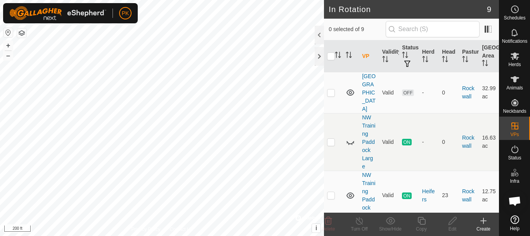 The width and height of the screenshot is (530, 236). I want to click on span: Herds, so click(515, 64).